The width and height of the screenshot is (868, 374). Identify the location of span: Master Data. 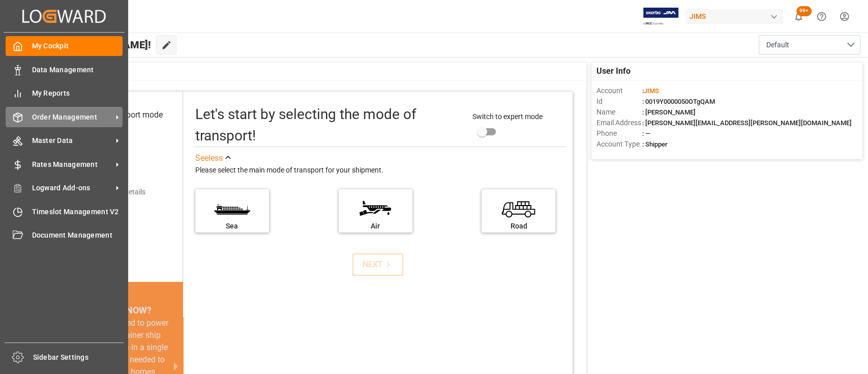
(72, 140).